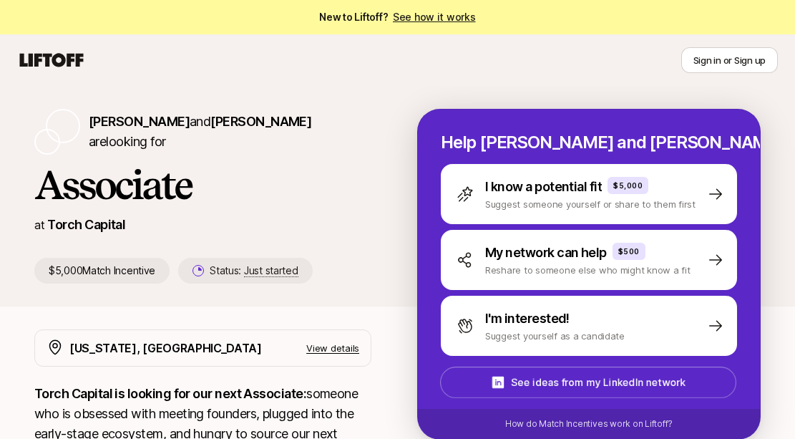  I want to click on p: Suggest someone yourself or share to them first, so click(590, 204).